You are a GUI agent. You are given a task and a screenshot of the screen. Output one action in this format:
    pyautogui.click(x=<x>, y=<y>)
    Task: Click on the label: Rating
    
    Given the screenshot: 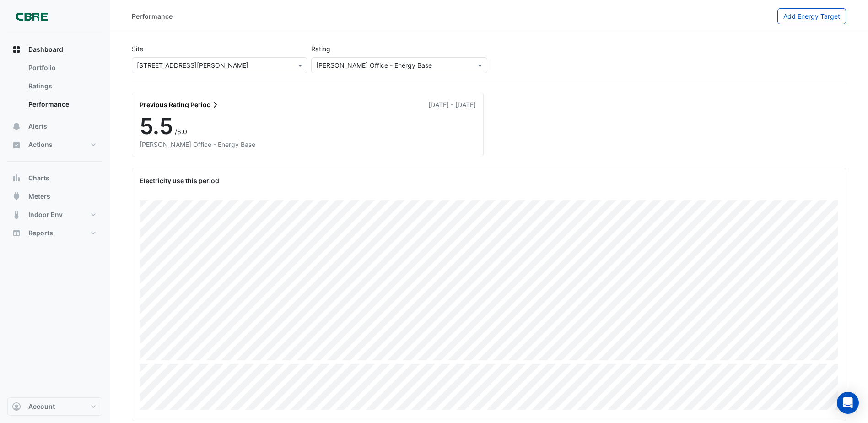 What is the action you would take?
    pyautogui.click(x=321, y=48)
    